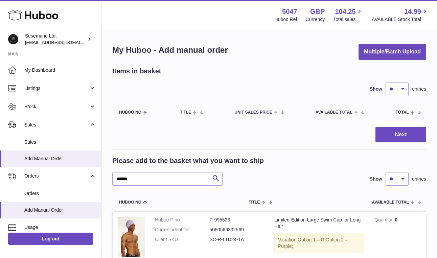 This screenshot has height=258, width=437. What do you see at coordinates (319, 243) in the screenshot?
I see `div: Variation:` at bounding box center [319, 243].